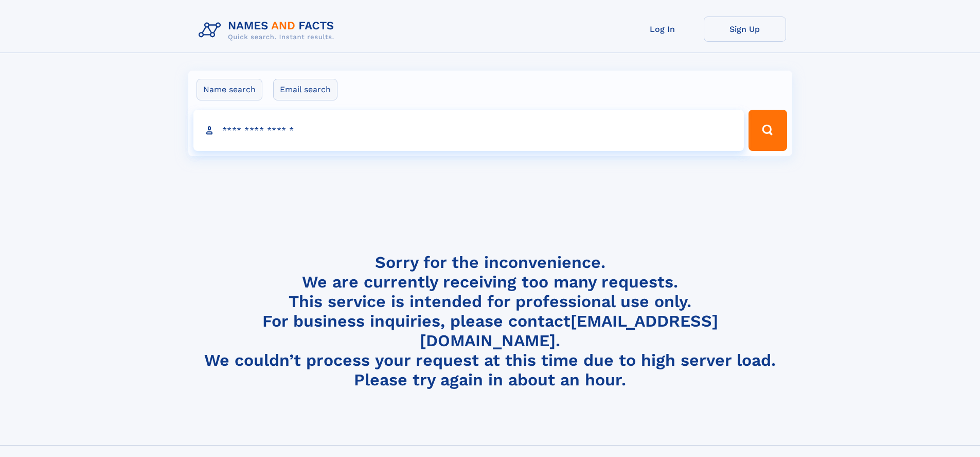 This screenshot has width=980, height=457. What do you see at coordinates (491, 321) in the screenshot?
I see `h4: Sorry for the inconvenience. We are currently receiving too many requests. This service is intend...` at bounding box center [491, 321].